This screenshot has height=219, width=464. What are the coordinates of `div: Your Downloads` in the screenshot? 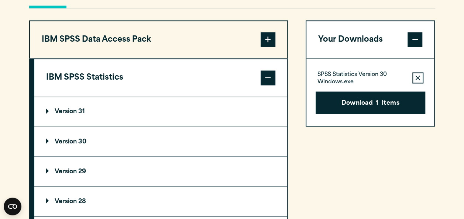 It's located at (370, 92).